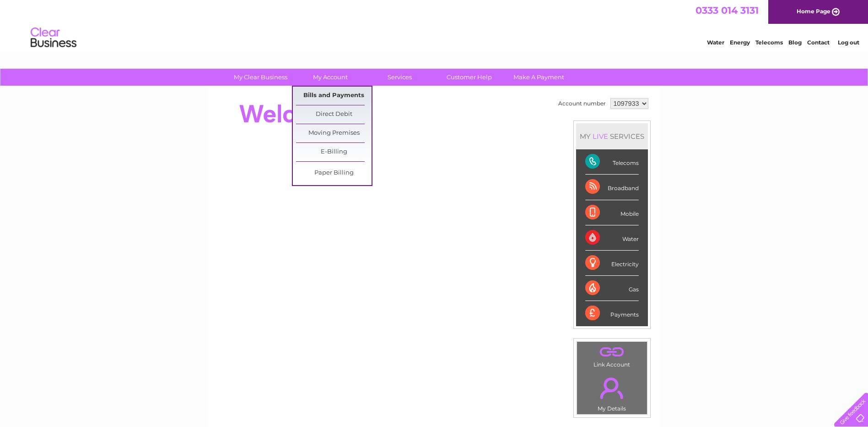  Describe the element at coordinates (612, 289) in the screenshot. I see `div: Gas` at that location.